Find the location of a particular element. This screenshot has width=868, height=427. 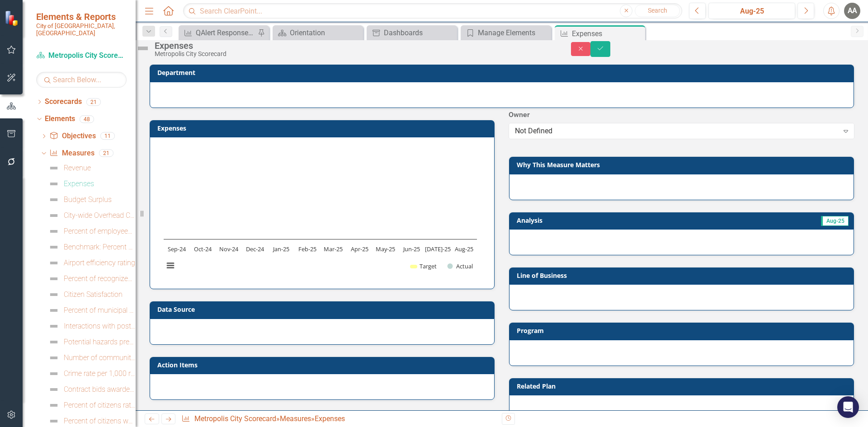

a: Contract bids awarded to local businesses is located at coordinates (91, 390).